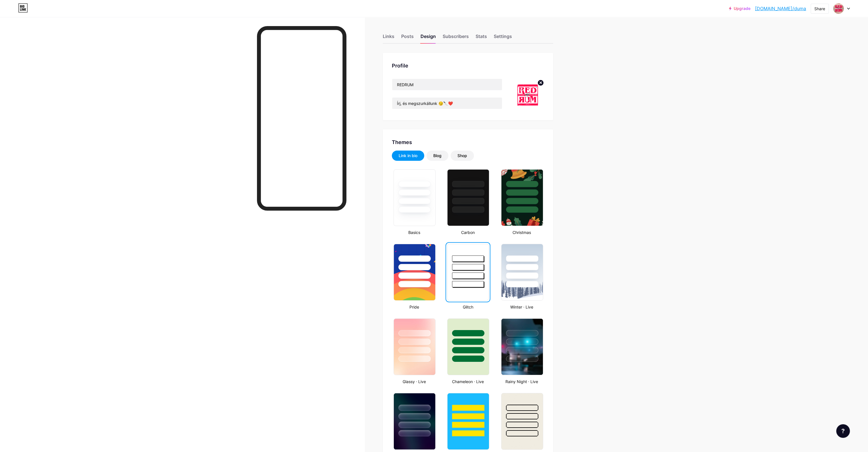 The width and height of the screenshot is (868, 452). Describe the element at coordinates (414, 232) in the screenshot. I see `div: Basics` at that location.